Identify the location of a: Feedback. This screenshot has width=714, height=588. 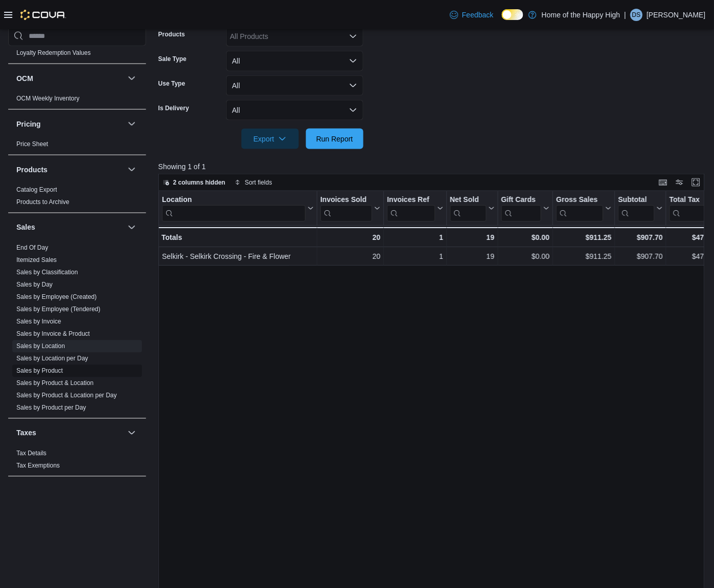
(471, 15).